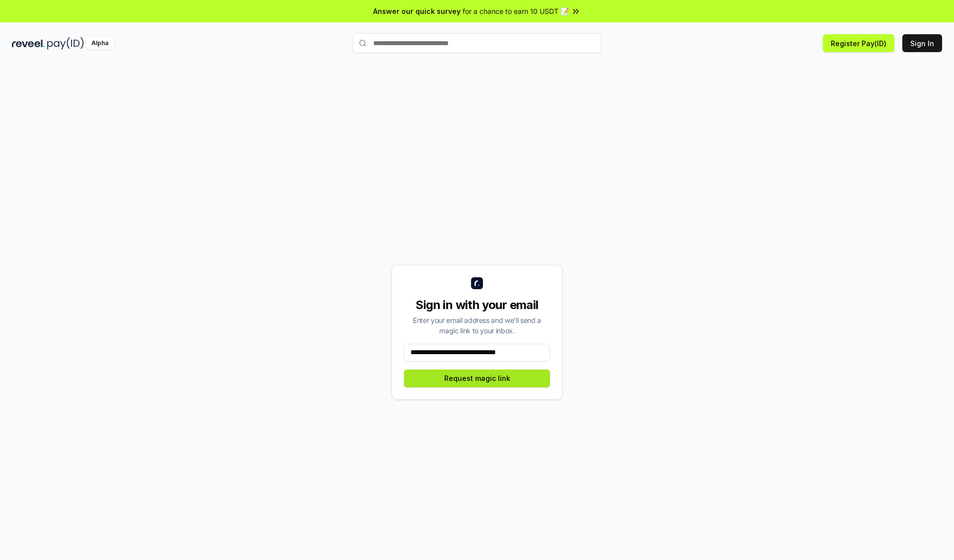 The height and width of the screenshot is (560, 954). Describe the element at coordinates (28, 43) in the screenshot. I see `img: reveel_dark` at that location.